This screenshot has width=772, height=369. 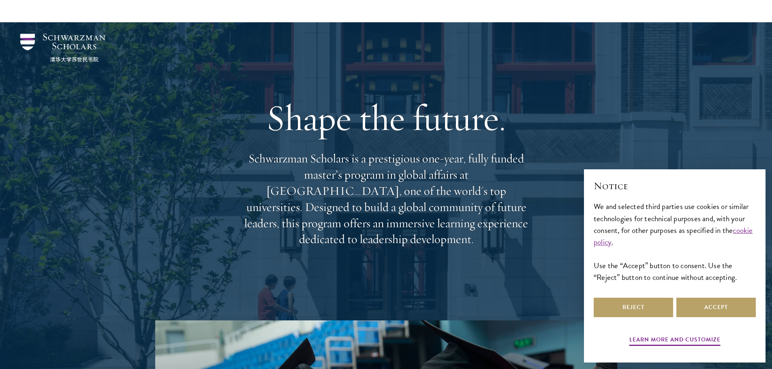 I want to click on h2: Notice, so click(x=674, y=186).